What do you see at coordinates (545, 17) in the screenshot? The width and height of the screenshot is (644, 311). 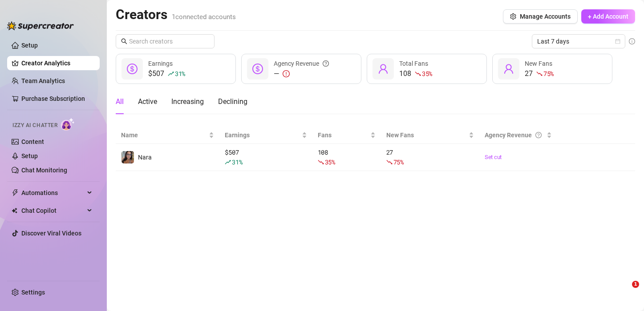 I see `span: Manage Accounts` at bounding box center [545, 17].